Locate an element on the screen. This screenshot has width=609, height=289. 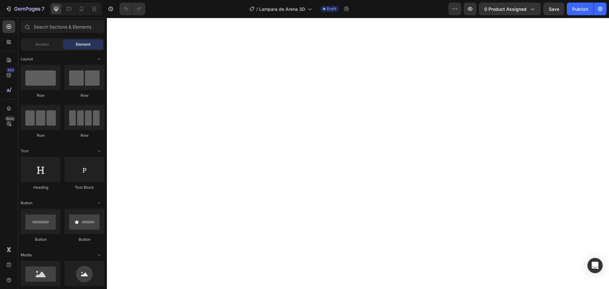
button: 0 product assigned is located at coordinates (510, 9).